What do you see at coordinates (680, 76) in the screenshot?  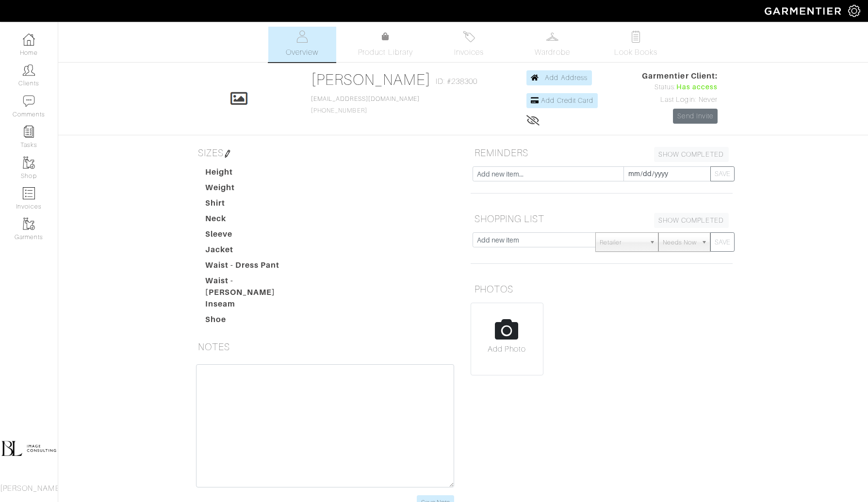 I see `span: Garmentier Client:` at bounding box center [680, 76].